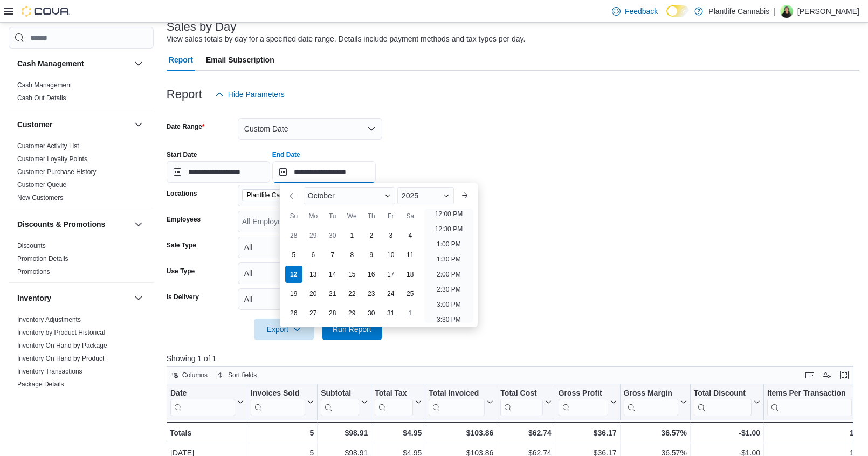 The image size is (868, 456). Describe the element at coordinates (410, 313) in the screenshot. I see `div: day-1` at that location.